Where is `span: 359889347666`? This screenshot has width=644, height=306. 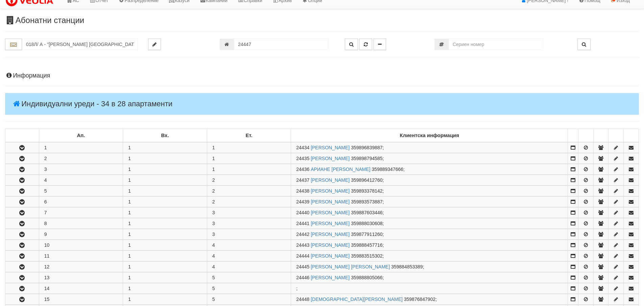
span: 359889347666 is located at coordinates (388, 169).